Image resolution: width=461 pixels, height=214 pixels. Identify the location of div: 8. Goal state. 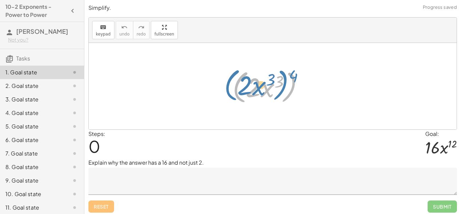
(32, 167).